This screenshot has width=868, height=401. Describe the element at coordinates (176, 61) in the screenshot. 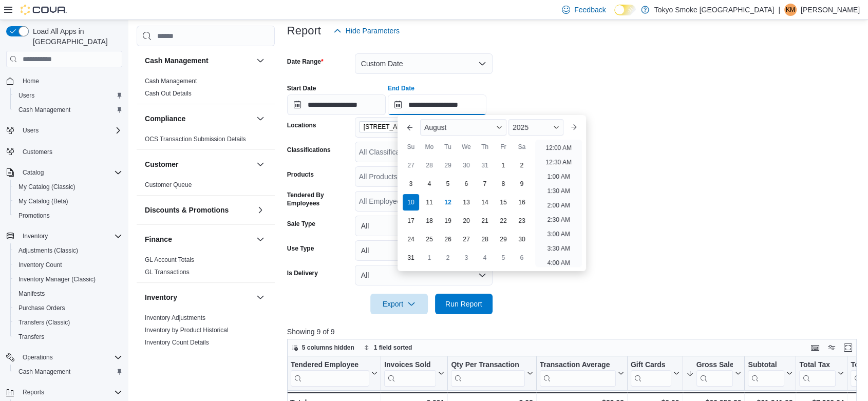

I see `h3: Cash Management` at that location.